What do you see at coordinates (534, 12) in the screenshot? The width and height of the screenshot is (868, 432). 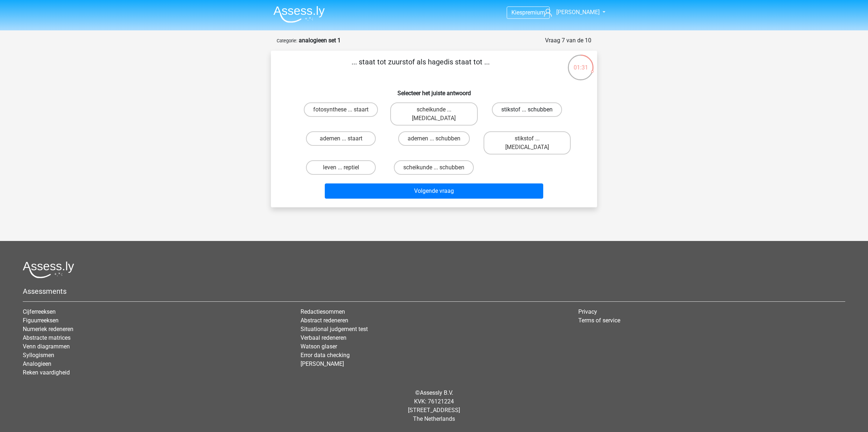 I see `span: premium` at bounding box center [534, 12].